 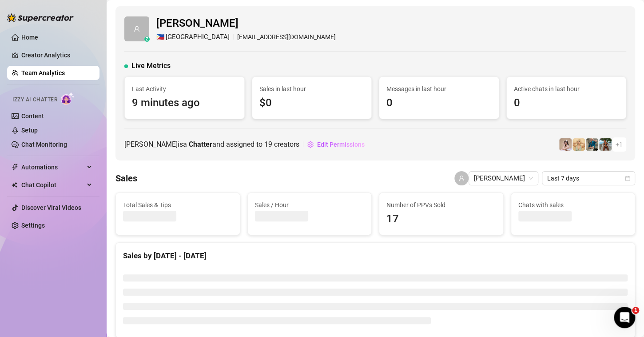 I want to click on span: Edit Permissions, so click(x=341, y=144).